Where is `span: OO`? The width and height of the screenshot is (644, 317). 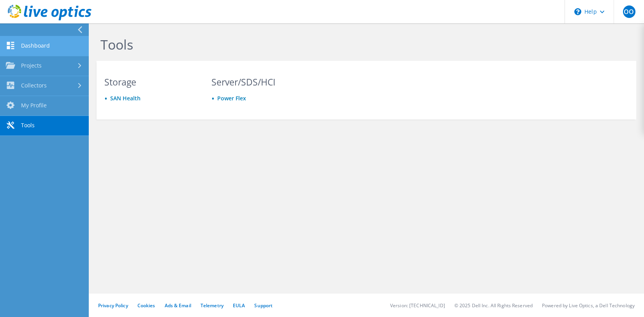 span: OO is located at coordinates (629, 12).